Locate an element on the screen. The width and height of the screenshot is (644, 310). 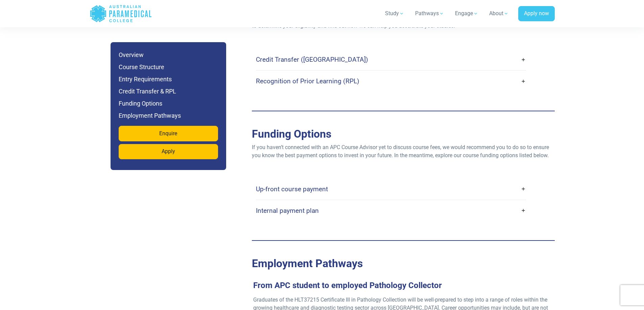
a: Recognition of Prior Learning (RPL) is located at coordinates (391, 81).